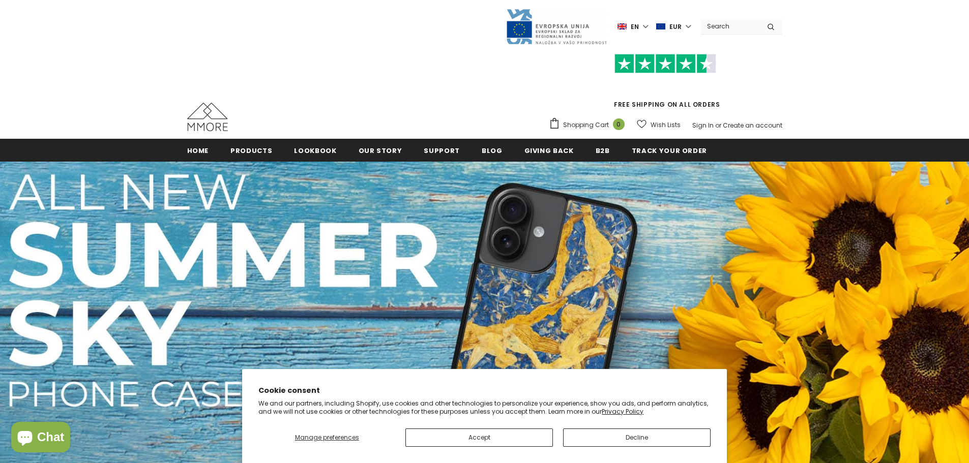 This screenshot has width=969, height=463. What do you see at coordinates (380, 151) in the screenshot?
I see `span: Our Story` at bounding box center [380, 151].